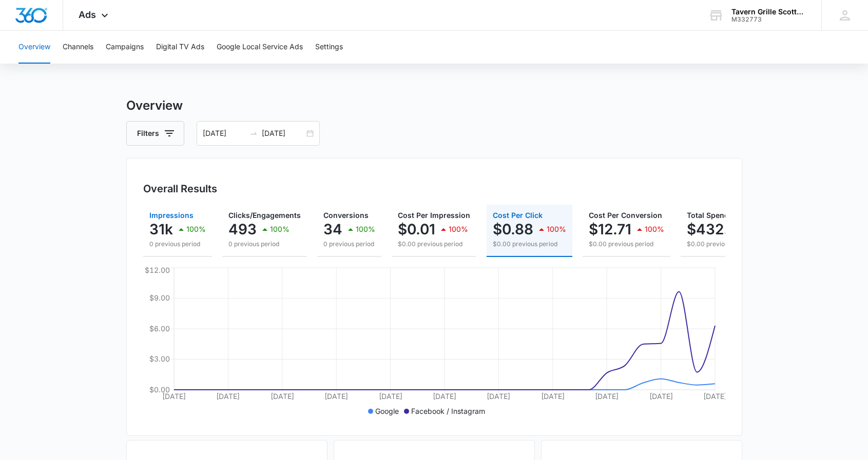 The height and width of the screenshot is (460, 868). Describe the element at coordinates (433, 215) in the screenshot. I see `span: Cost Per Impression` at that location.